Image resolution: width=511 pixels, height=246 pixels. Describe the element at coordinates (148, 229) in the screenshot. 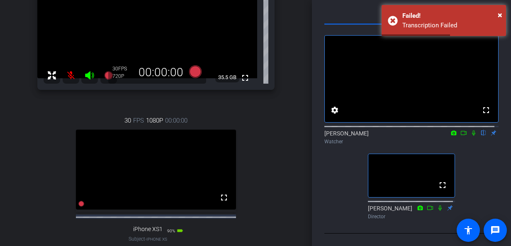

I see `span: iPhone XS1` at that location.